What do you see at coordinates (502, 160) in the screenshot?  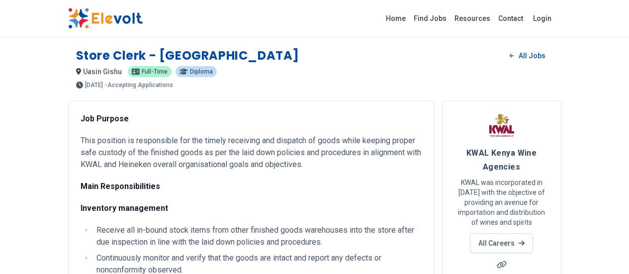 I see `span: KWAL Kenya Wine Agencies` at bounding box center [502, 160].